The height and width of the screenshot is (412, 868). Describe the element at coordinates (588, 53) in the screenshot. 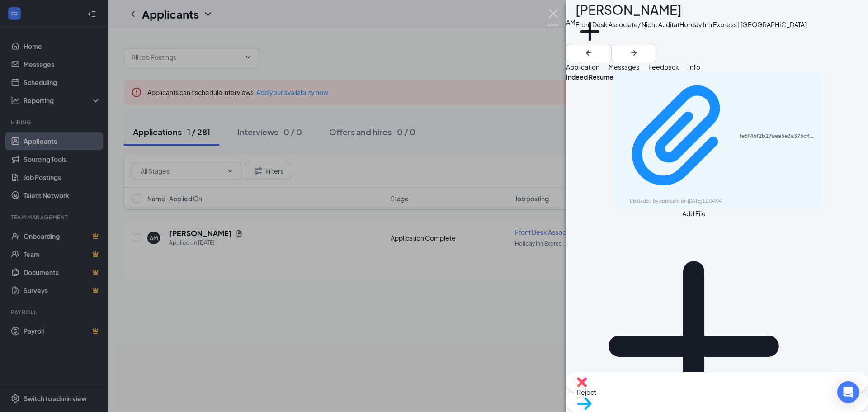

I see `svg: ArrowLeftNew` at that location.